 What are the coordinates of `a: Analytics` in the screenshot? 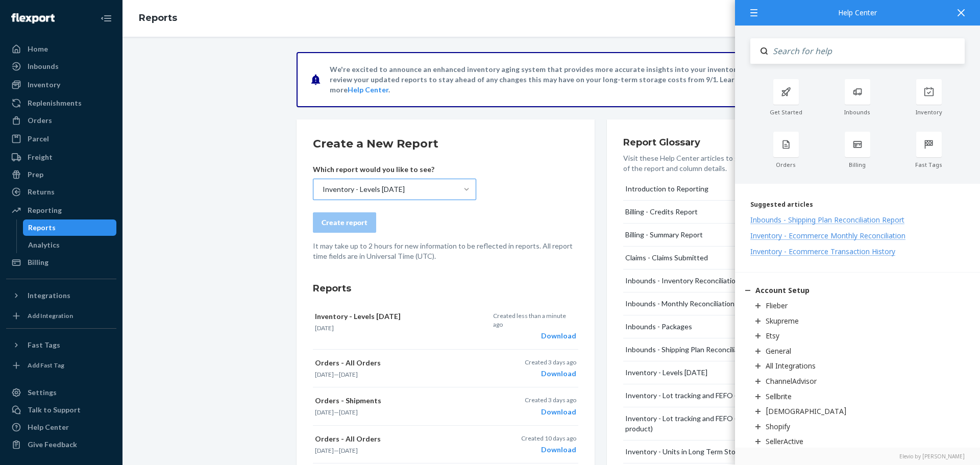 It's located at (70, 245).